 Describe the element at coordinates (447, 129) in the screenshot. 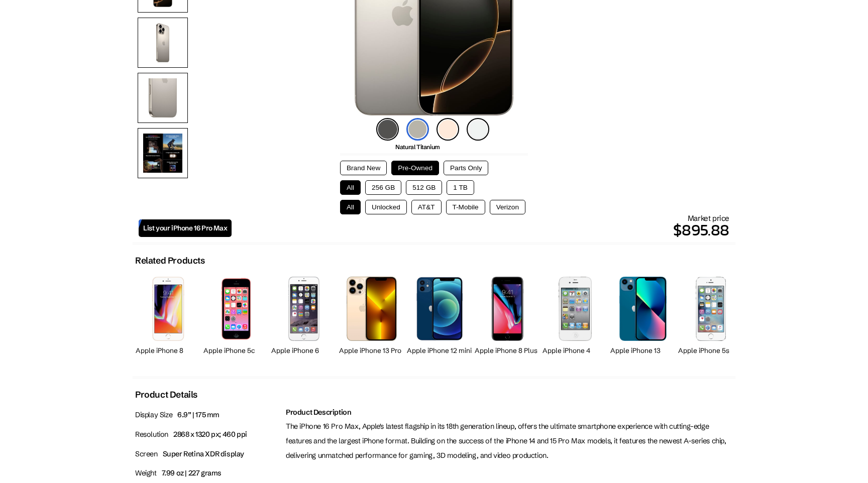

I see `img: desert-titanium-icon` at that location.